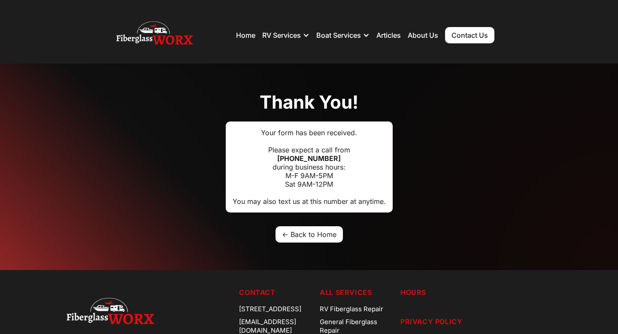 This screenshot has width=618, height=334. What do you see at coordinates (423, 35) in the screenshot?
I see `a: About Us` at bounding box center [423, 35].